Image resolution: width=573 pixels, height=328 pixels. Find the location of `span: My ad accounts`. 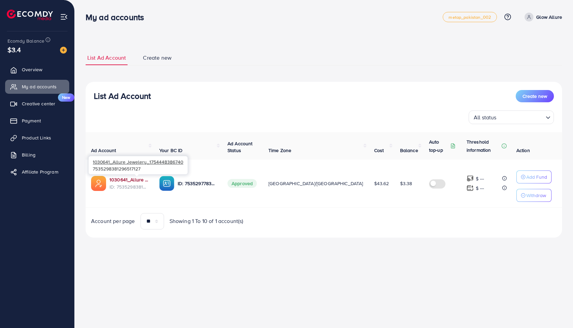

span: My ad accounts is located at coordinates (39, 87).